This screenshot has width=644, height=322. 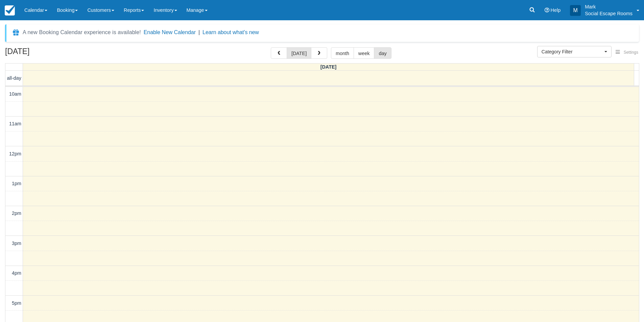 I want to click on div: M, so click(x=575, y=10).